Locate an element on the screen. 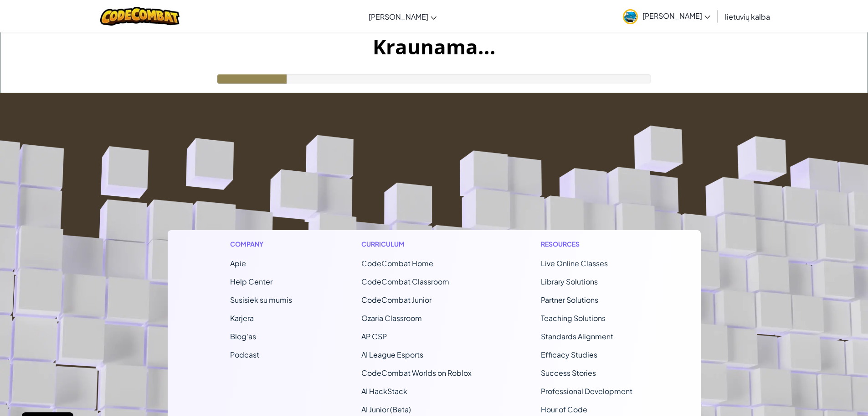  a: Live Online Classes is located at coordinates (574, 263).